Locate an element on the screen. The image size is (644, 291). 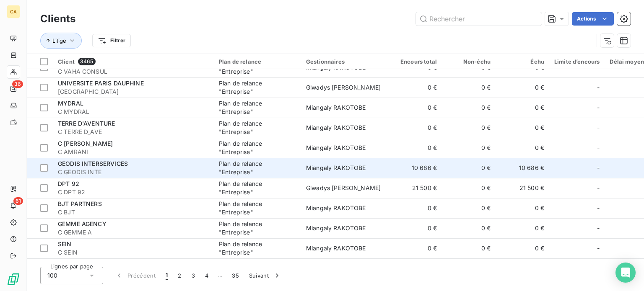
span: C AMRANI is located at coordinates (133, 152).